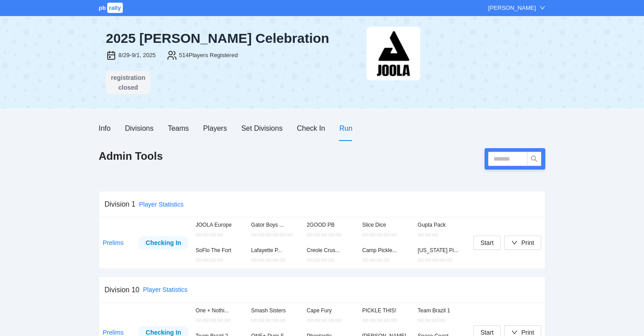 This screenshot has width=644, height=336. What do you see at coordinates (346, 128) in the screenshot?
I see `div: Run` at bounding box center [346, 128].